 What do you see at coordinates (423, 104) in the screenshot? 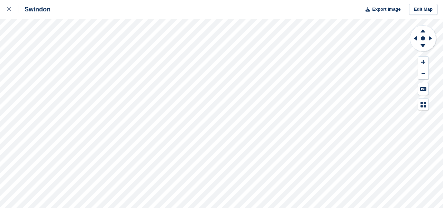
I see `button: Map Legend` at bounding box center [423, 104].